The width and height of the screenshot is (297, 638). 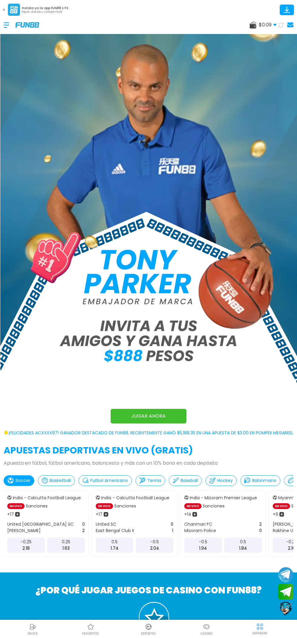 I want to click on p: Hockey, so click(x=225, y=480).